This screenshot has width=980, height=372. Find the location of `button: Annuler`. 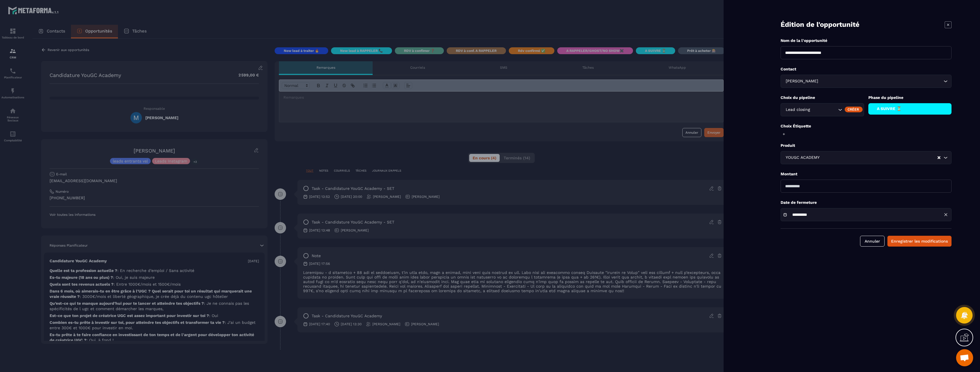

button: Annuler is located at coordinates (872, 241).